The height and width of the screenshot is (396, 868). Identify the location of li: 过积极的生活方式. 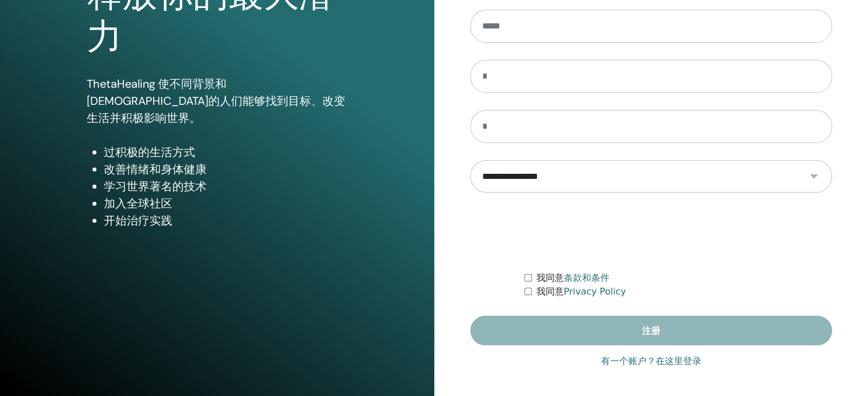
(225, 152).